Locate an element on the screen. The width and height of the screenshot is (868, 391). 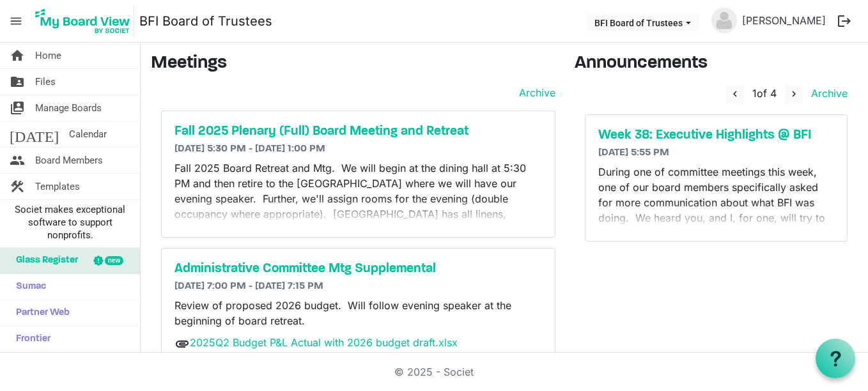
span: navigate_next is located at coordinates (794, 94).